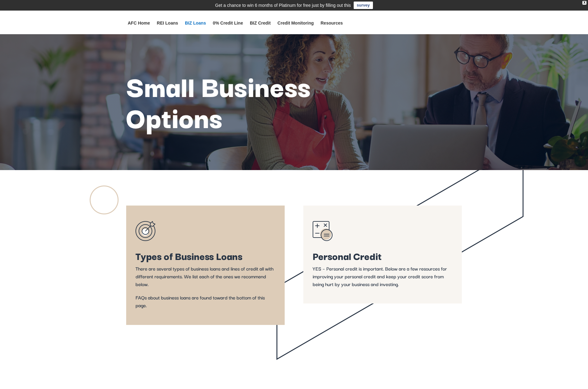  Describe the element at coordinates (139, 27) in the screenshot. I see `a: AFC Home` at that location.